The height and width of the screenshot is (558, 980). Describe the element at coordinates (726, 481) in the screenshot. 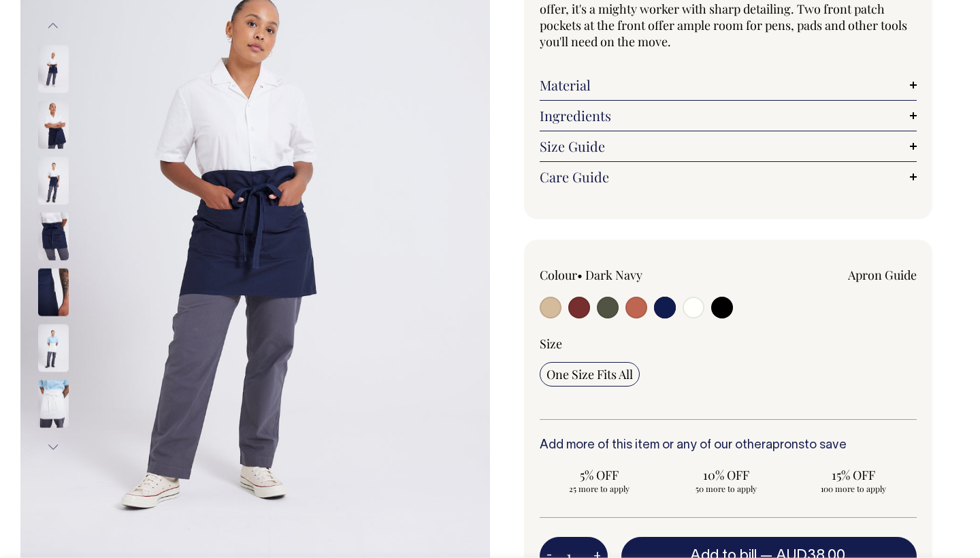

I see `input: 10% OFF 50 more to apply` at that location.